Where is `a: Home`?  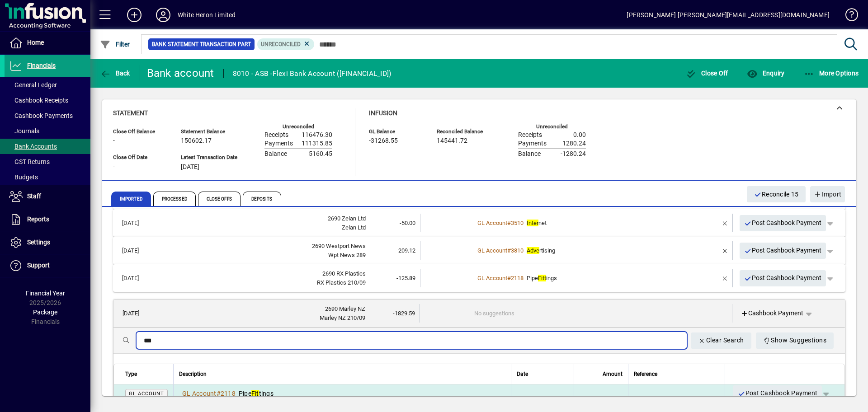 a: Home is located at coordinates (47, 43).